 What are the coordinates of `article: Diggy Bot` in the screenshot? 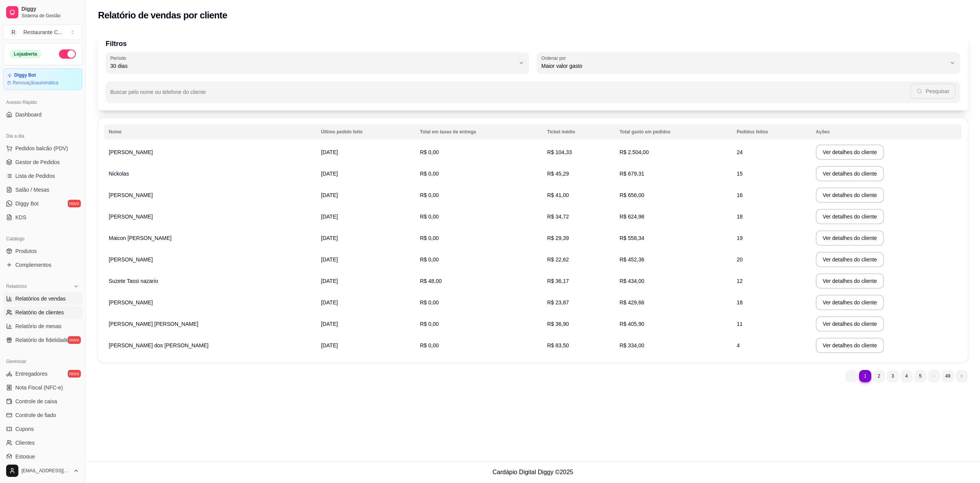 It's located at (25, 75).